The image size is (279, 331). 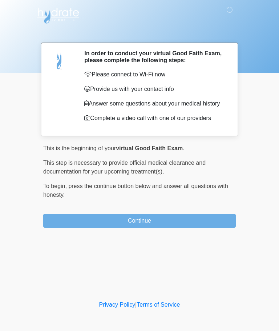 What do you see at coordinates (149, 148) in the screenshot?
I see `strong: virtual Good Faith Exam` at bounding box center [149, 148].